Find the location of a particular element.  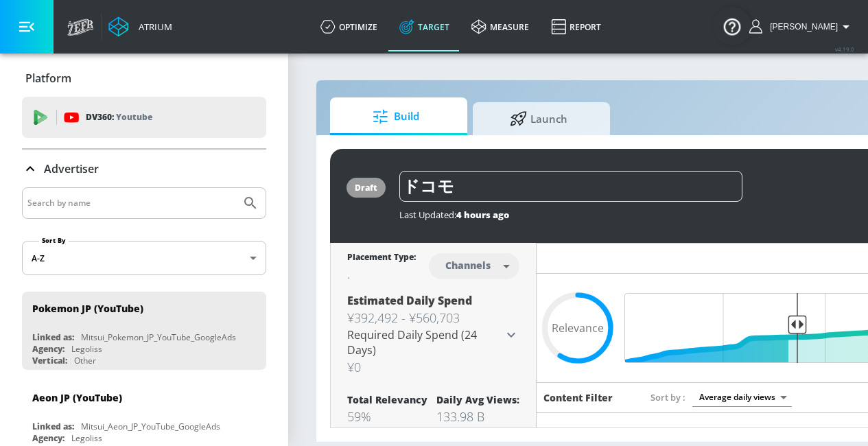

span: login as: kenta.kurishima@mbk-digital.co.jp is located at coordinates (801, 27).